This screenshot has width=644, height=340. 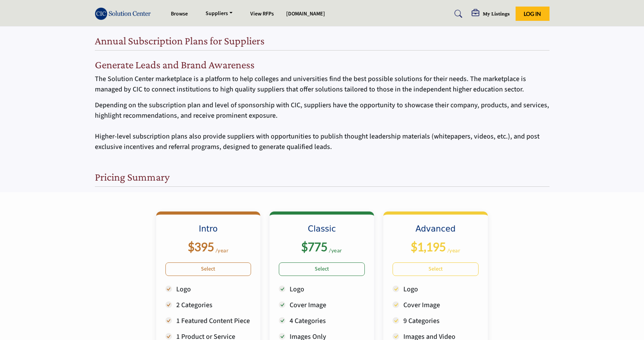 I want to click on h2: Generate Leads and Brand Awareness, so click(x=322, y=65).